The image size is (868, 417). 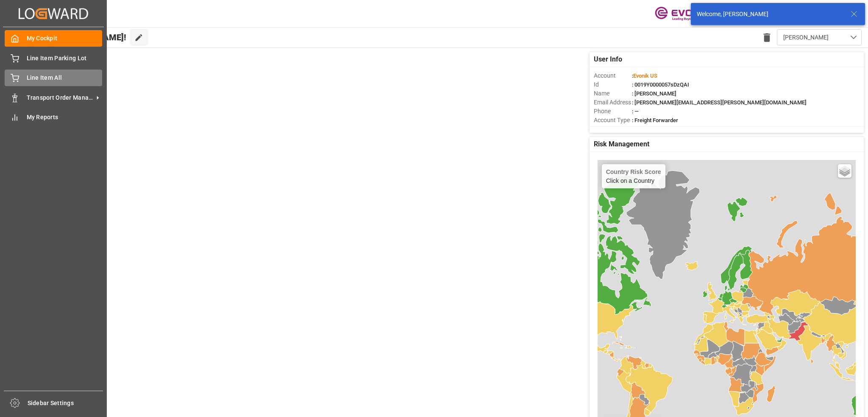 What do you see at coordinates (683, 13) in the screenshot?
I see `img: Evonik-brand-mark-Deep-Purple-RGB.jpeg_1700498283.jpeg` at bounding box center [683, 13].